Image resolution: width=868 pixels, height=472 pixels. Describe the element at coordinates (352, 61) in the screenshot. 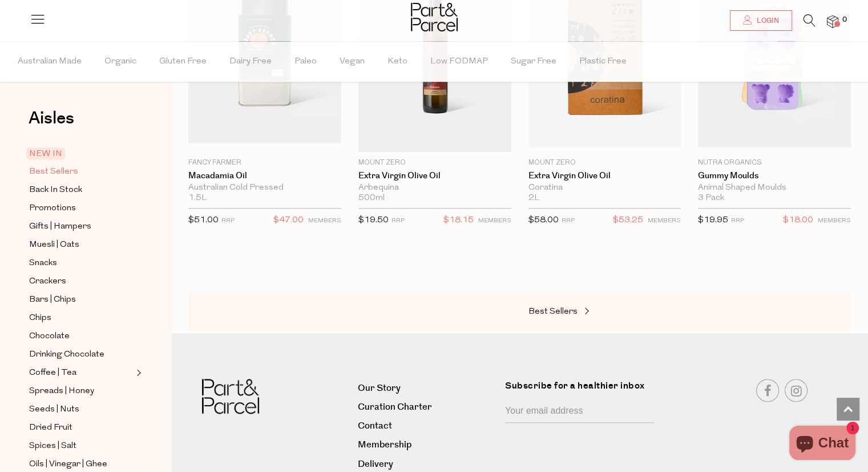

I see `span: Vegan` at that location.